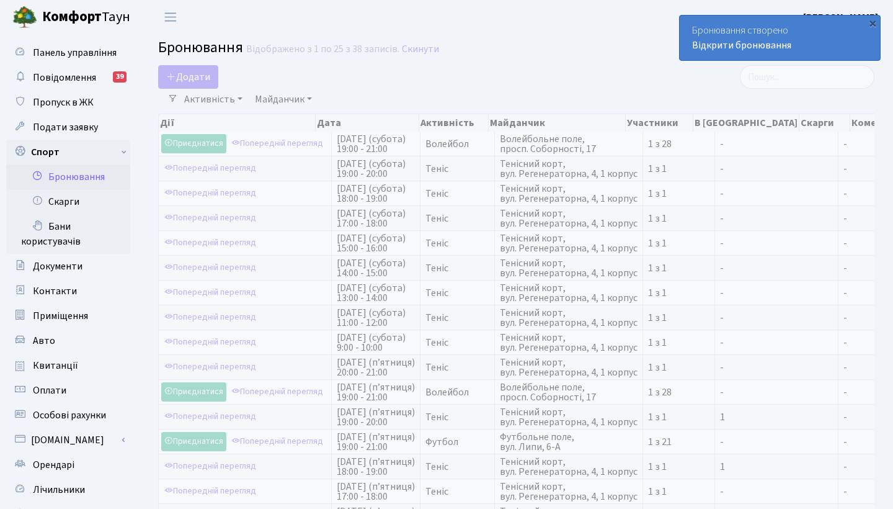 The height and width of the screenshot is (509, 893). Describe the element at coordinates (120, 77) in the screenshot. I see `div: 39` at that location.